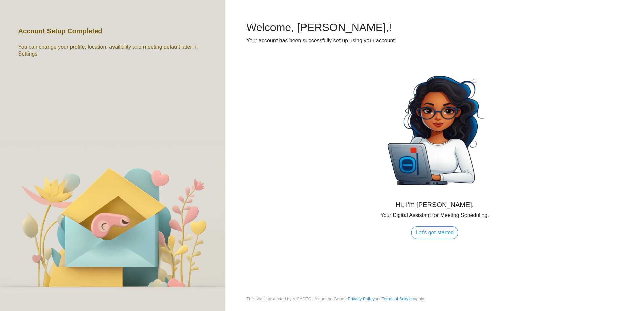 Image resolution: width=644 pixels, height=311 pixels. I want to click on img: Zara.png, so click(435, 128).